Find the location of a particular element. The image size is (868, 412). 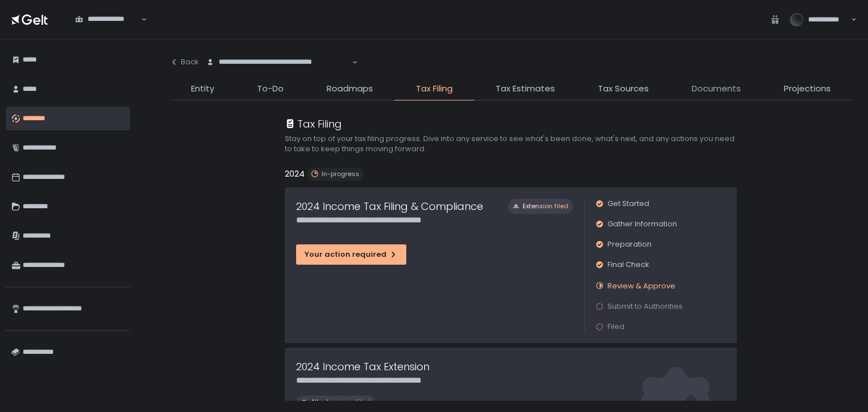

span: To-Do is located at coordinates (270, 89).